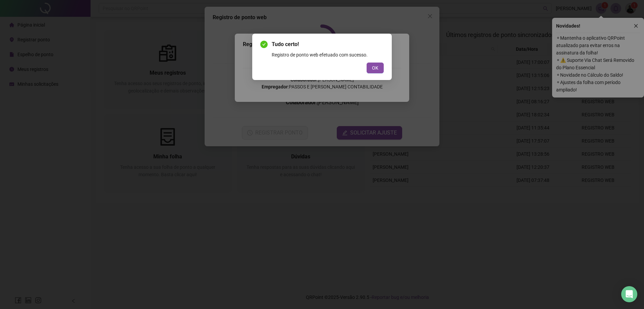 This screenshot has height=309, width=644. Describe the element at coordinates (375, 68) in the screenshot. I see `button: OK` at that location.